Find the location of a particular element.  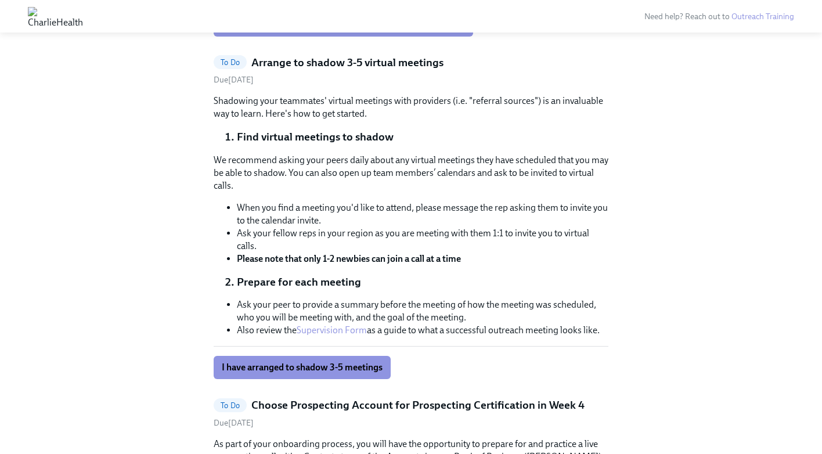

span: I have arranged to shadow 3-5 meetings is located at coordinates (302, 368).